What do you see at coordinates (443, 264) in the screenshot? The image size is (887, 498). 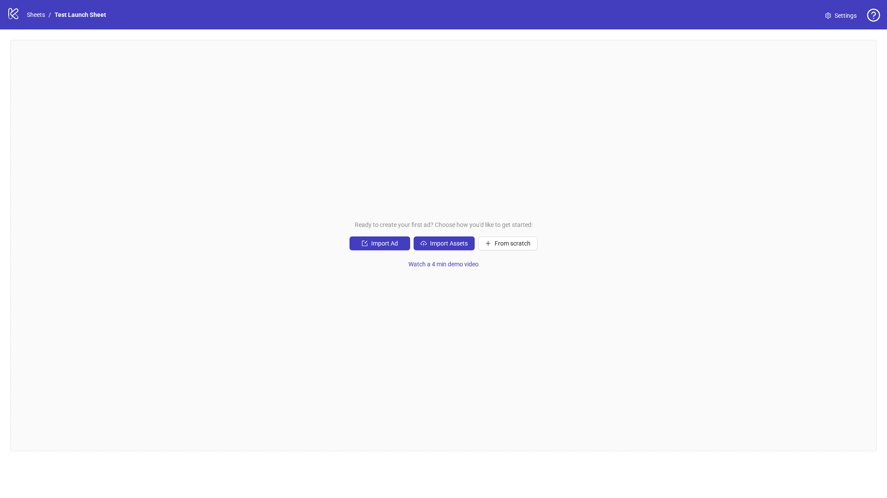 I see `span: Watch a 4 min demo video` at bounding box center [443, 264].